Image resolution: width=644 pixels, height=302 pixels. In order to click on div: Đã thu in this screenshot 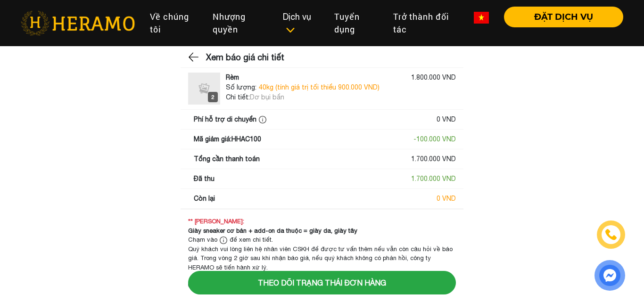, I will do `click(204, 178)`.